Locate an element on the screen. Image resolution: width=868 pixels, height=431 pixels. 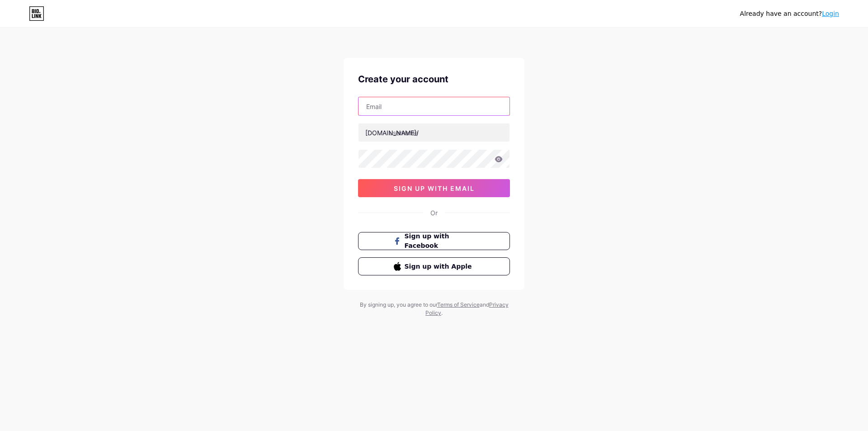
a: Sign up with Facebook is located at coordinates (434, 241).